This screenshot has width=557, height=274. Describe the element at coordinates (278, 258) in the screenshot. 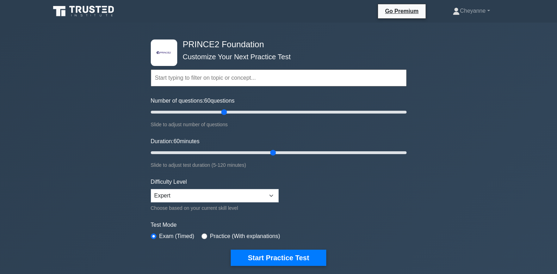

I see `button: Start Practice Test` at that location.